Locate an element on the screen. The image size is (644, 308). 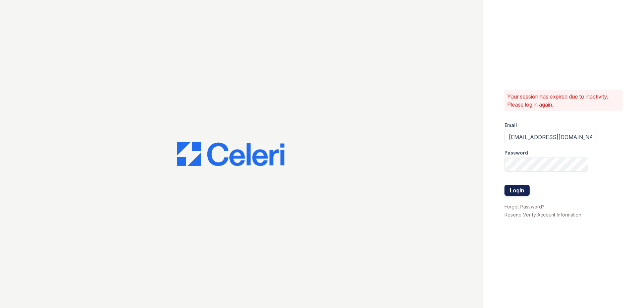
label: Password is located at coordinates (516, 153).